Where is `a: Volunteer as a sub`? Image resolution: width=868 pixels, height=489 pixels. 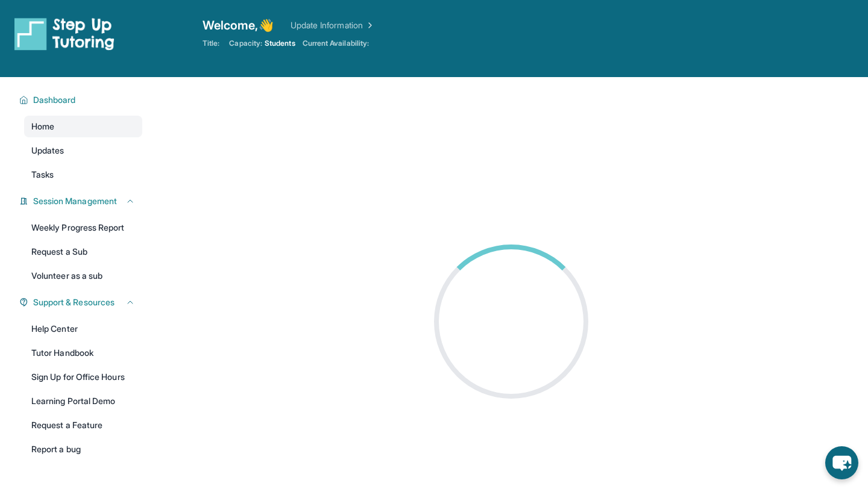 a: Volunteer as a sub is located at coordinates (84, 276).